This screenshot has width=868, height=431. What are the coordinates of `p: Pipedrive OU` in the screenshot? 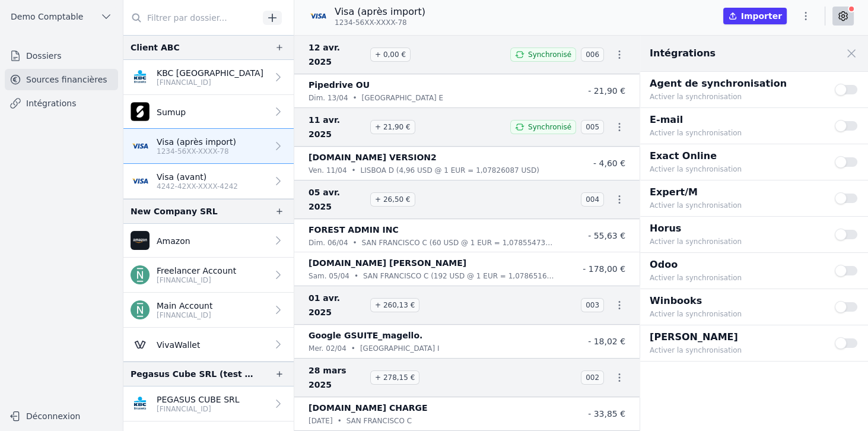 It's located at (338, 85).